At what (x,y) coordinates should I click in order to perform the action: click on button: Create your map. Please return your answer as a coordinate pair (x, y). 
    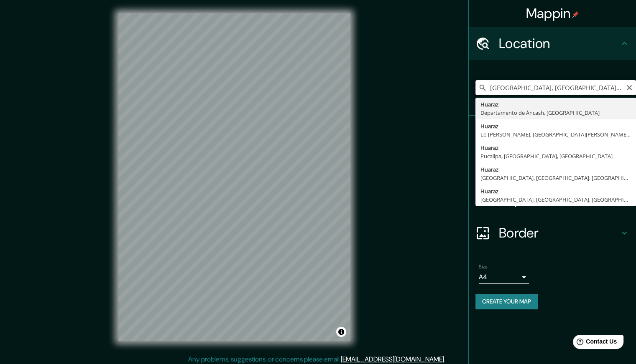
    Looking at the image, I should click on (506, 302).